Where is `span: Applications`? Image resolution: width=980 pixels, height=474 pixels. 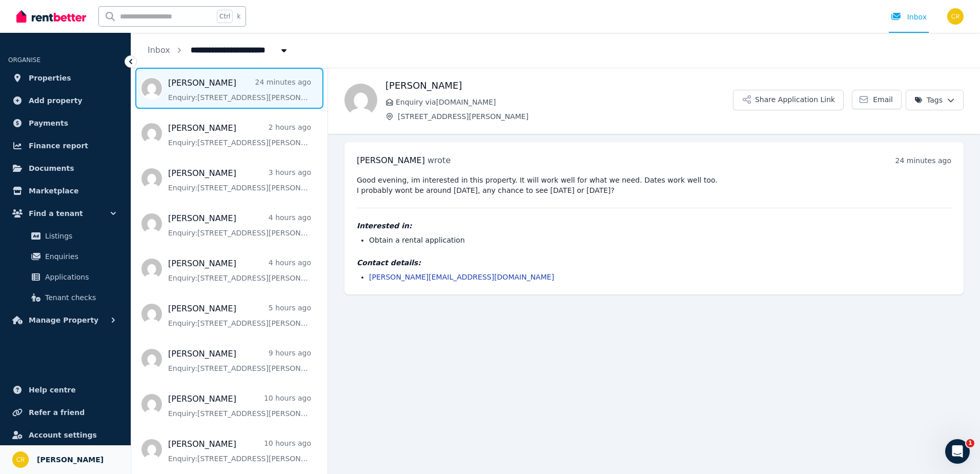 span: Applications is located at coordinates (80, 277).